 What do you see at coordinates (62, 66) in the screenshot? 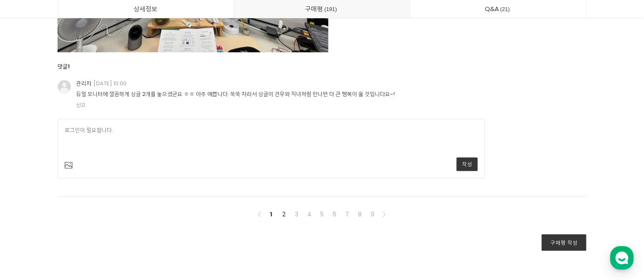
I see `strong: 댓글` at bounding box center [62, 66].